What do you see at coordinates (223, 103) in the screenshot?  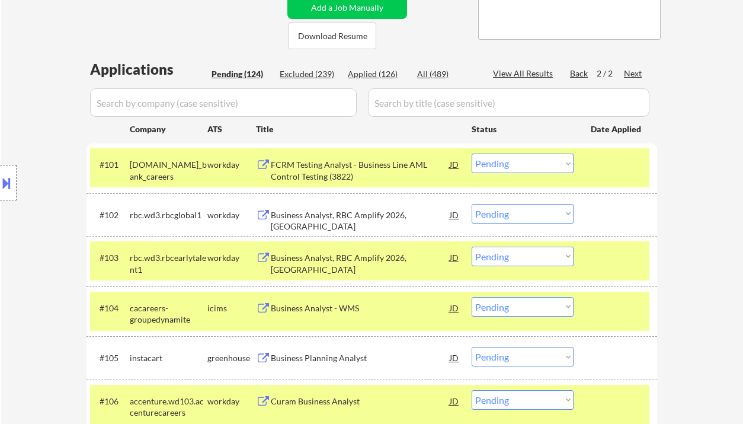 I see `input: Search by company (case sensitive)` at bounding box center [223, 103].